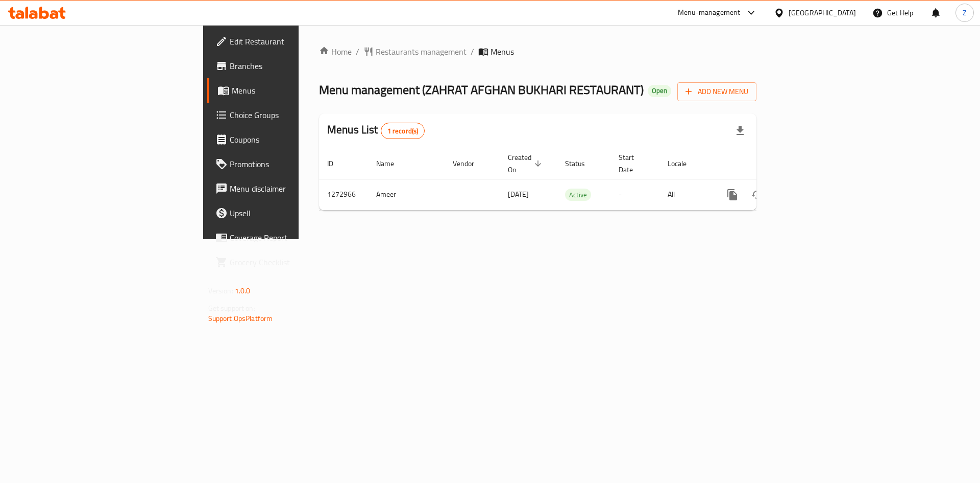 This screenshot has height=483, width=980. Describe the element at coordinates (294, 164) in the screenshot. I see `span: Promotions` at that location.